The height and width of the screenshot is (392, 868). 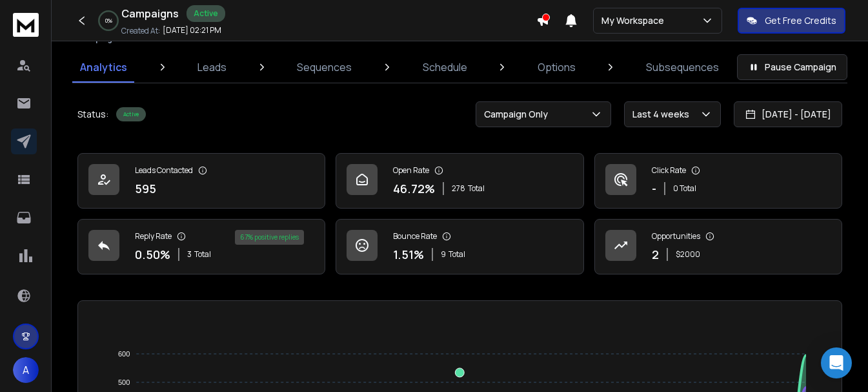 What do you see at coordinates (202, 247) in the screenshot?
I see `a: Reply Rate0.50%3Total67% positive replies` at bounding box center [202, 247].